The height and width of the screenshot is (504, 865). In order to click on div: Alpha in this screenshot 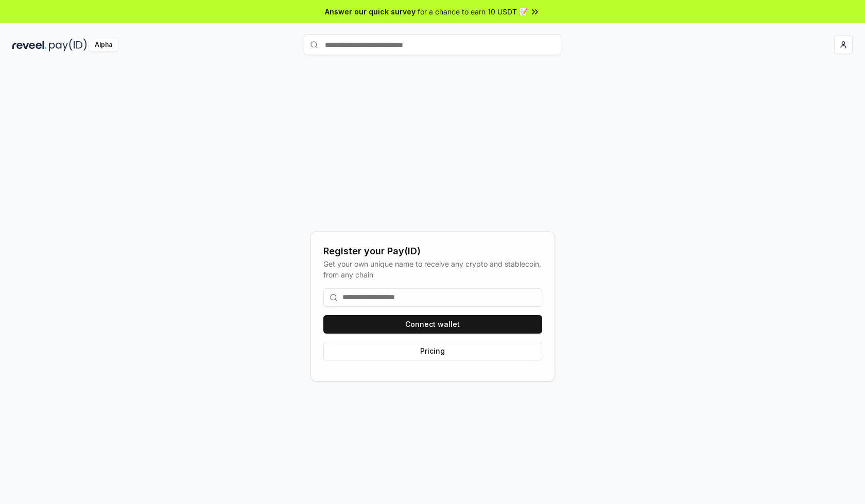, I will do `click(103, 45)`.